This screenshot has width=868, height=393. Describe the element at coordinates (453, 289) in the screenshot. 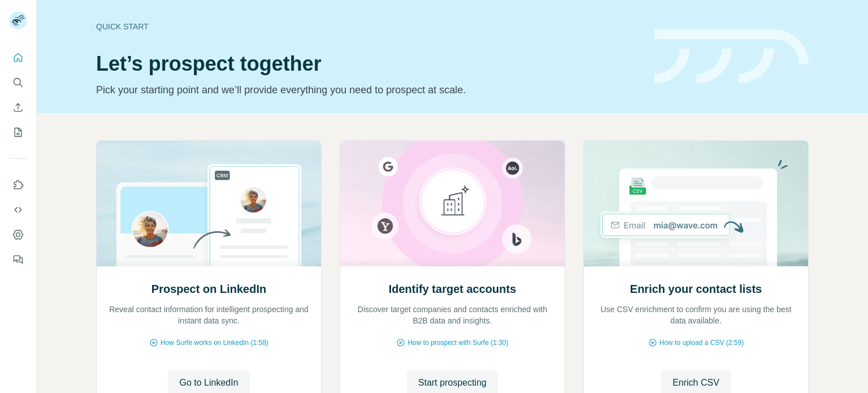

I see `h2: Identify target accounts` at that location.